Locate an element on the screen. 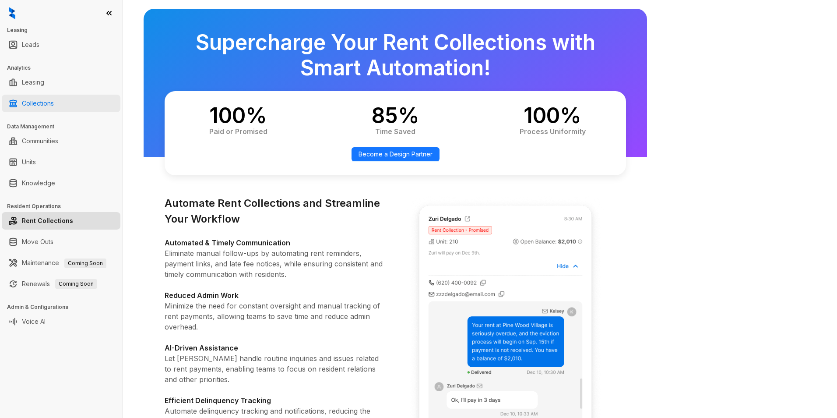 The width and height of the screenshot is (837, 418). li: Leasing is located at coordinates (61, 82).